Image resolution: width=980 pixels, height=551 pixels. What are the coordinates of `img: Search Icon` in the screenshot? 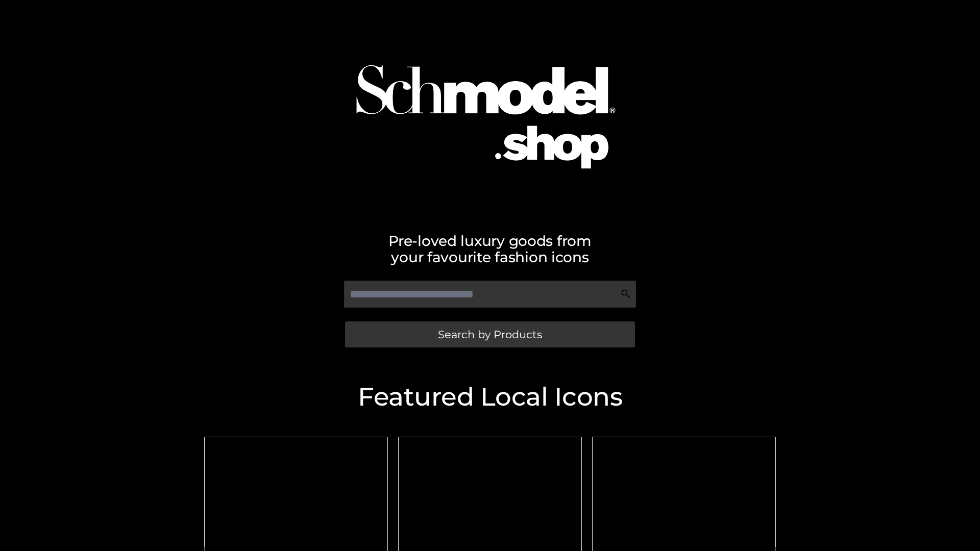 It's located at (626, 294).